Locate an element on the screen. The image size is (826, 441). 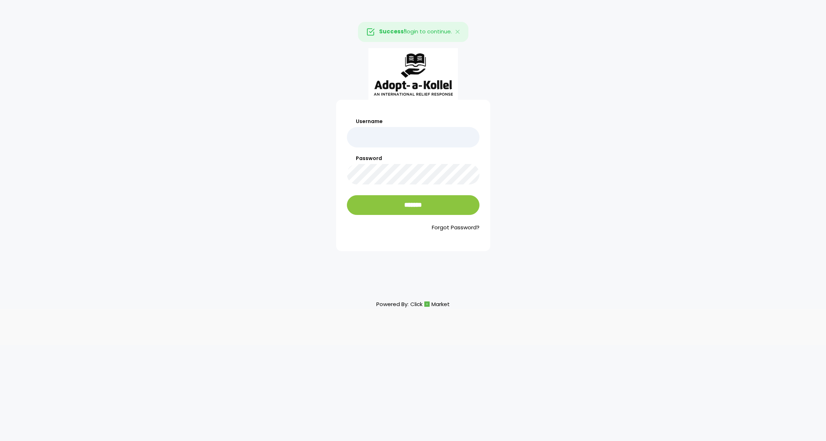
p: Powered By: is located at coordinates (413, 304).